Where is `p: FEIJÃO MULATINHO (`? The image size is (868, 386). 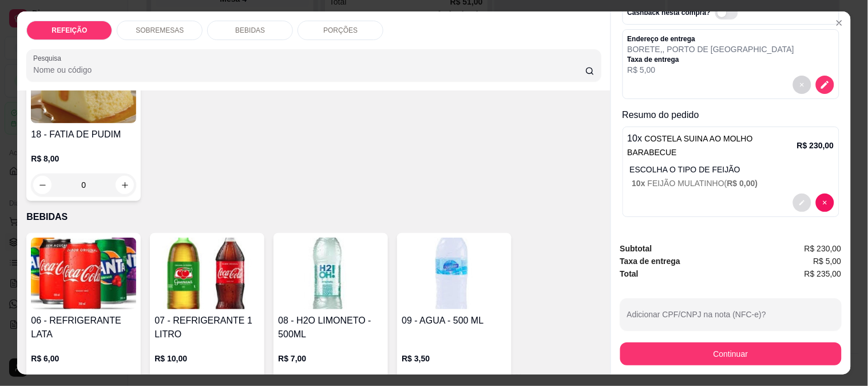
p: FEIJÃO MULATINHO ( is located at coordinates (733, 183).